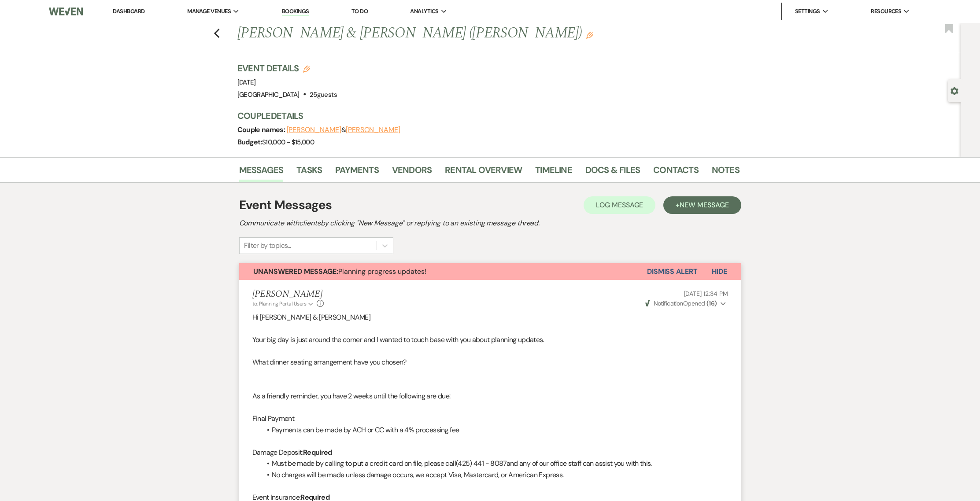 The image size is (980, 501). I want to click on a: Timeline, so click(554, 173).